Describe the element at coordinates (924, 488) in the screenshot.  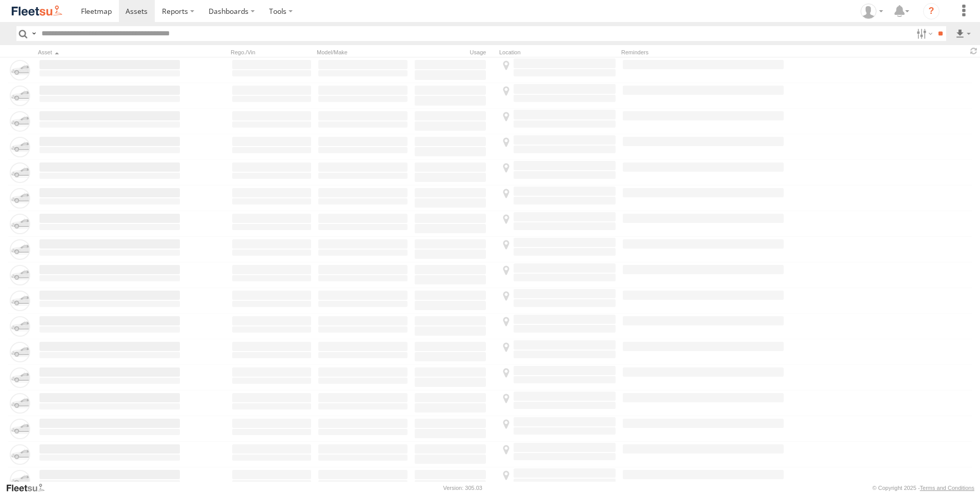
I see `div: © Copyright 2025 -` at that location.